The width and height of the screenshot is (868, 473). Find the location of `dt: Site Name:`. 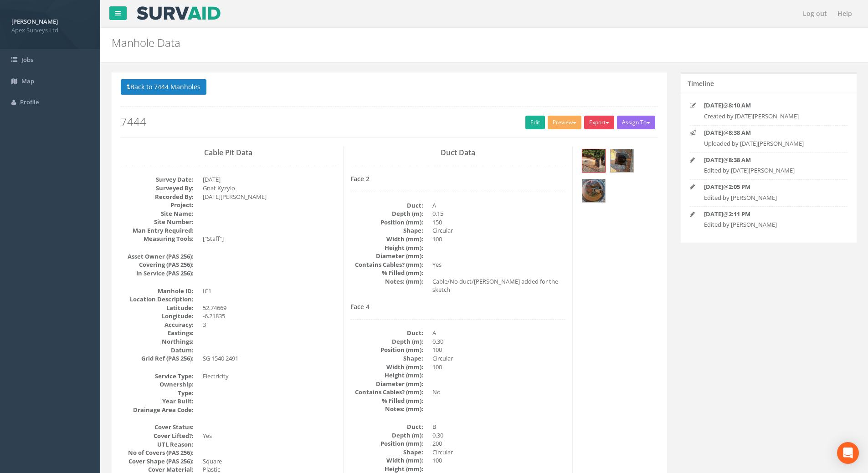

dt: Site Name: is located at coordinates (157, 214).